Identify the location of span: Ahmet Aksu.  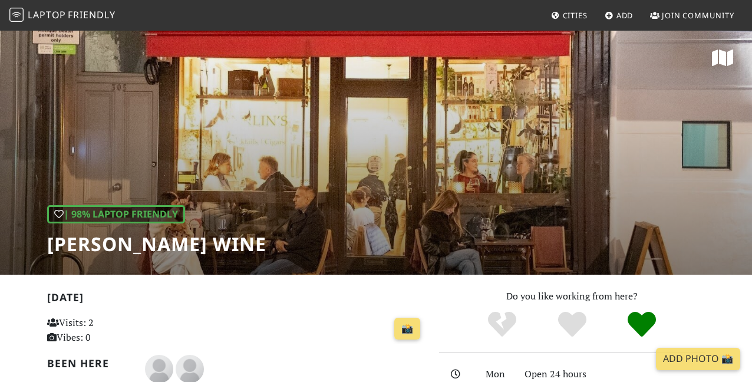
(160, 368).